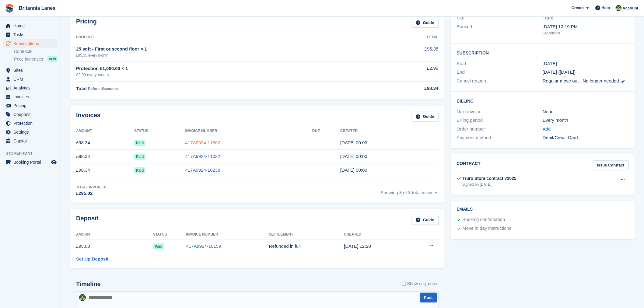  What do you see at coordinates (227, 49) in the screenshot?
I see `div: 25 sqft - First or second floor × 1` at bounding box center [227, 49].